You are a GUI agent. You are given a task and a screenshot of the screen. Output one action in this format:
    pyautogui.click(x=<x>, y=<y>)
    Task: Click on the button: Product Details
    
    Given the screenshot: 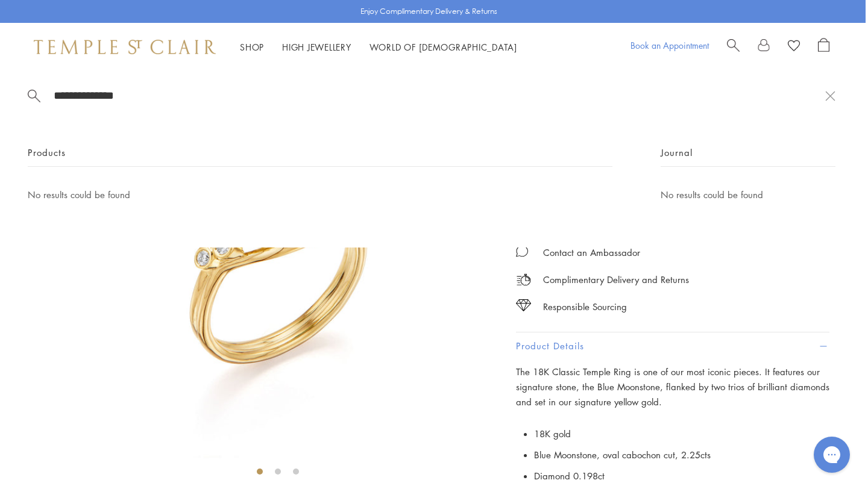 What is the action you would take?
    pyautogui.click(x=673, y=346)
    